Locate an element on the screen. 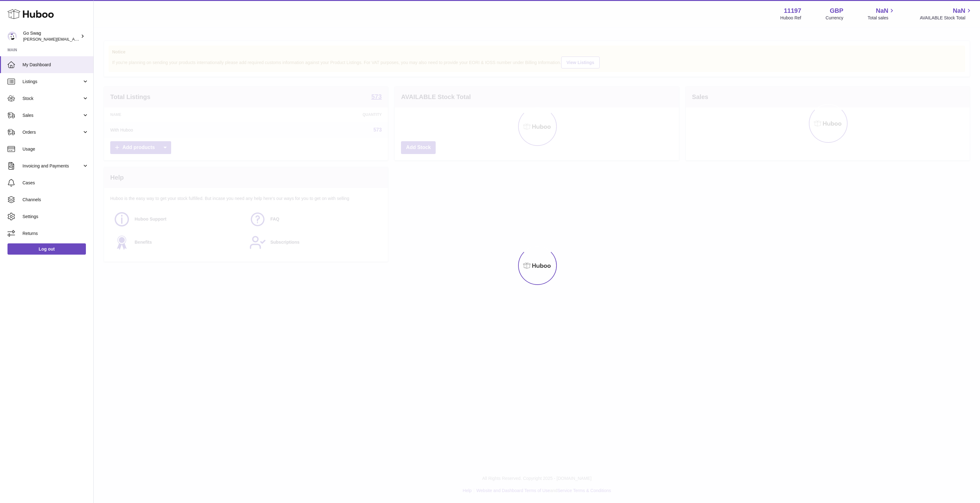 Image resolution: width=980 pixels, height=503 pixels. div: Currency is located at coordinates (835, 18).